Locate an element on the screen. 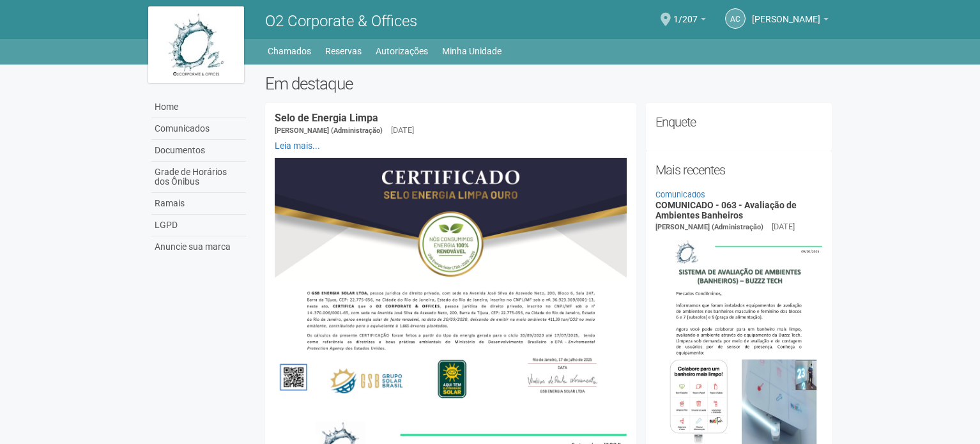 The height and width of the screenshot is (444, 980). span: 1/207 is located at coordinates (685, 13).